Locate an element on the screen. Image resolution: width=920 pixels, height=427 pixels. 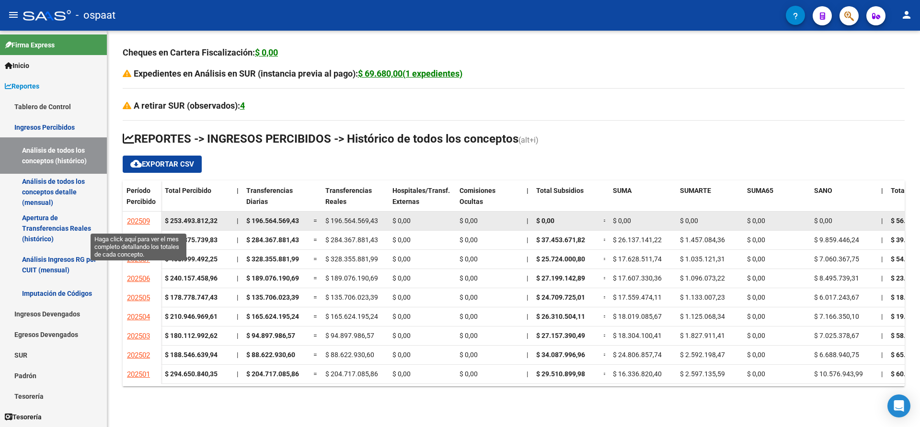
datatable-header-cell: Total Subsidios is located at coordinates (566, 201).